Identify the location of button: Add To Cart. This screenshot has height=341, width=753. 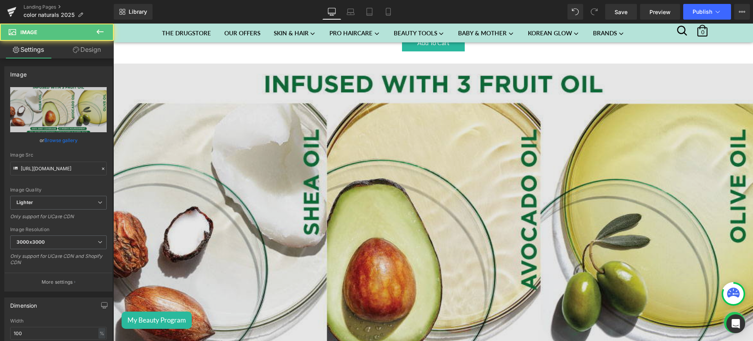
(320, 19).